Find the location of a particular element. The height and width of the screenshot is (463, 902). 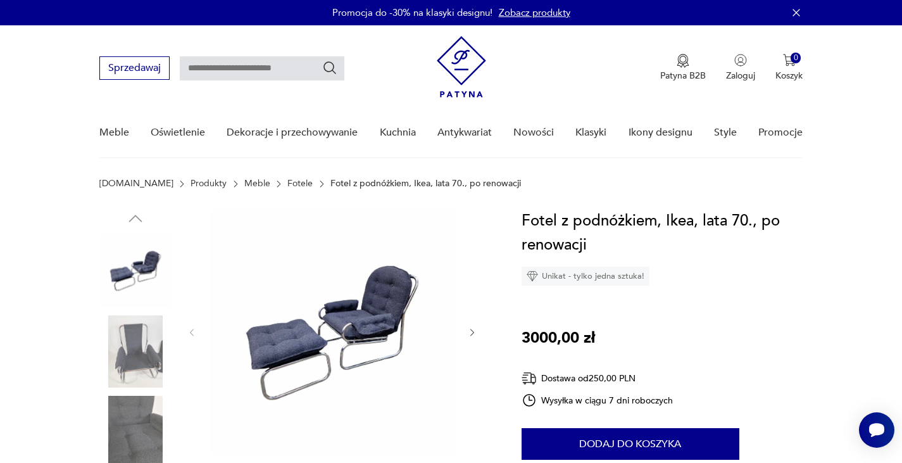

a: Produkty is located at coordinates (208, 184).